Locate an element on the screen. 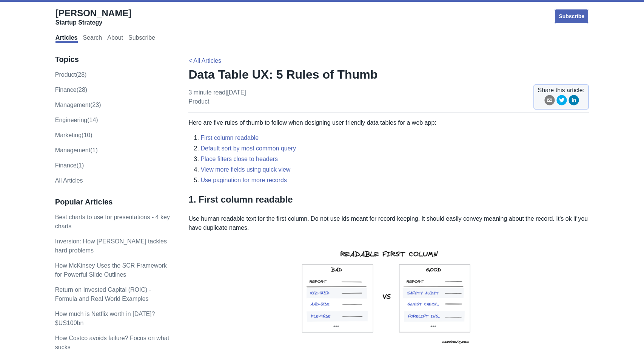  a: management(23) is located at coordinates (78, 105).